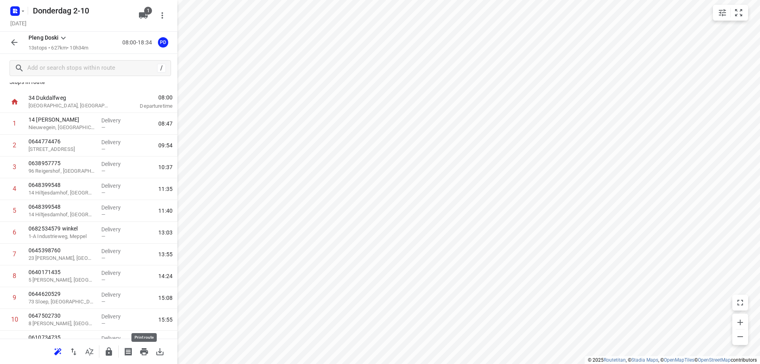  Describe the element at coordinates (62, 141) in the screenshot. I see `p: 0644774476` at that location.